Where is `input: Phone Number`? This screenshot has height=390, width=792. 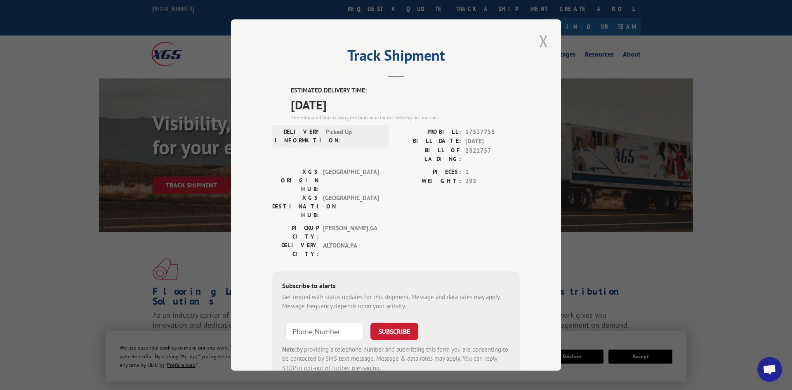
input: Phone Number is located at coordinates (325, 331).